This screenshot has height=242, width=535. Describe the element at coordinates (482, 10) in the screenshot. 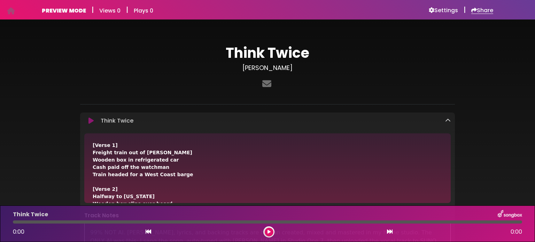

I see `a: Share` at that location.